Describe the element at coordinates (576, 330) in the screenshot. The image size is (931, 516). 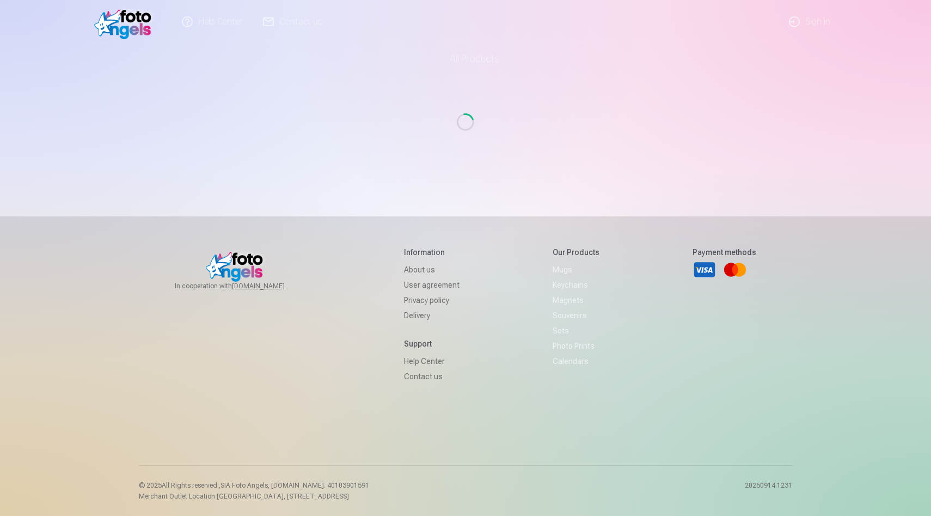
I see `a: Sets` at that location.